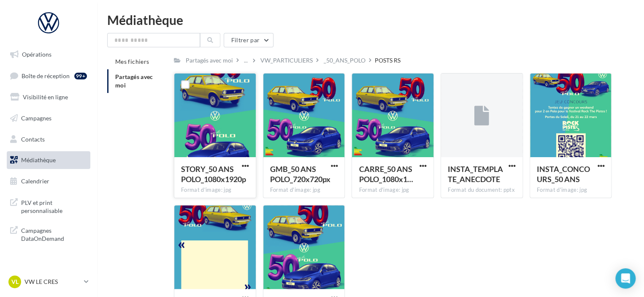 This screenshot has width=644, height=297. What do you see at coordinates (214, 174) in the screenshot?
I see `span: STORY_50 ANS POLO_1080x1920p` at bounding box center [214, 174].